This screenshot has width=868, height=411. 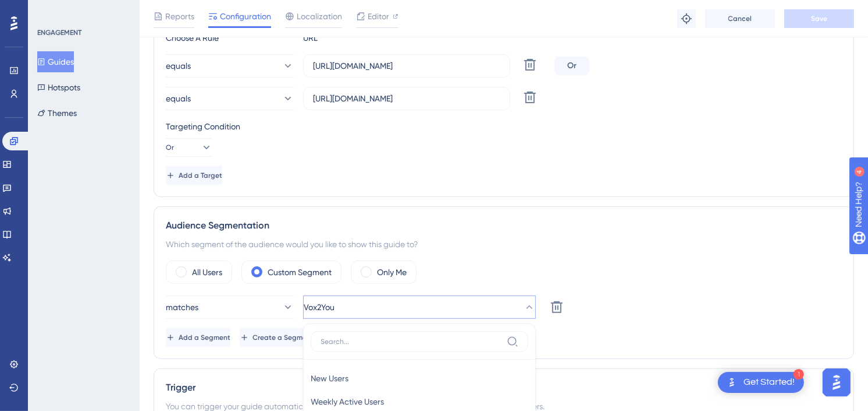 I want to click on button: Guides, so click(x=55, y=62).